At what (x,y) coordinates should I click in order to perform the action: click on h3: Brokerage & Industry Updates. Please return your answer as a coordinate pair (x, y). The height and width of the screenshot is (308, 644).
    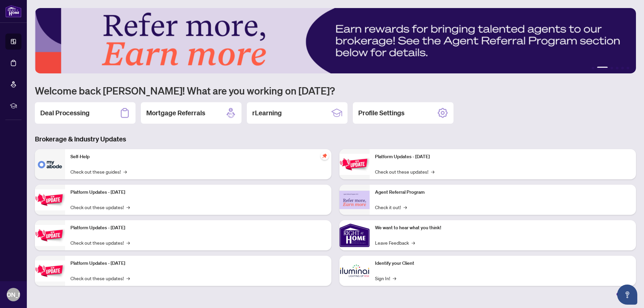
    Looking at the image, I should click on (336, 139).